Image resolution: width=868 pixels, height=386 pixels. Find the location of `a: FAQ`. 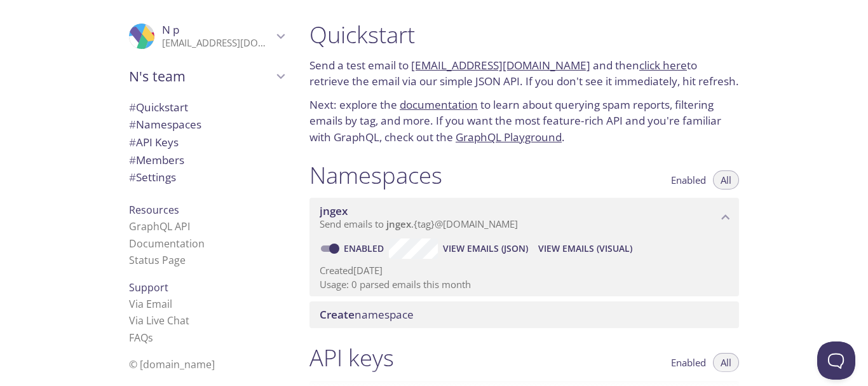

a: FAQ is located at coordinates (141, 338).